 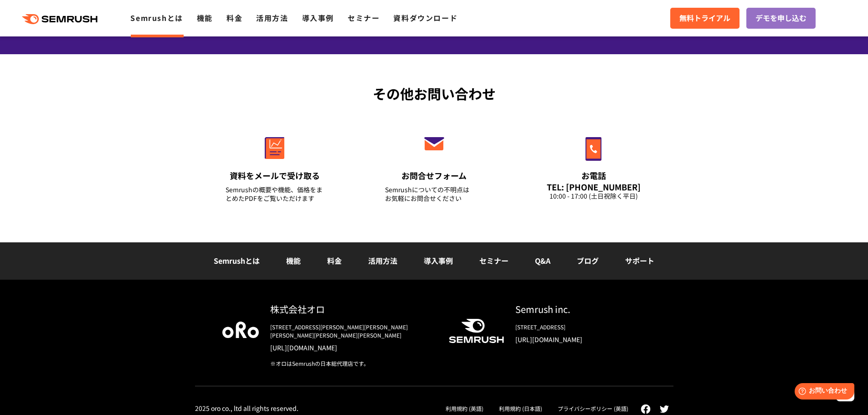 I want to click on a: 資料ダウンロード, so click(x=425, y=18).